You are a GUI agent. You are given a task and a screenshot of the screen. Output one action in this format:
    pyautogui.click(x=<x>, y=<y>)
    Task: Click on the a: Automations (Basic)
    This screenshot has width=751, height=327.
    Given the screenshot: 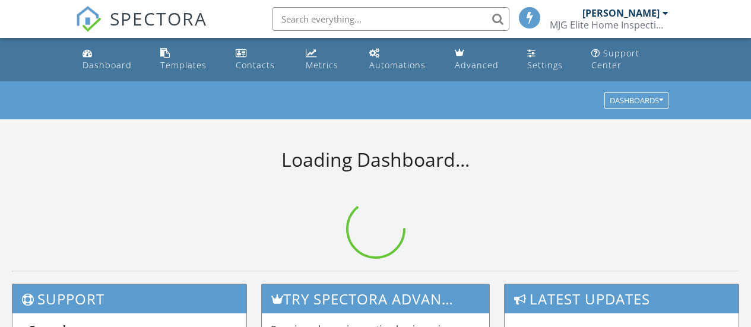 What is the action you would take?
    pyautogui.click(x=402, y=59)
    